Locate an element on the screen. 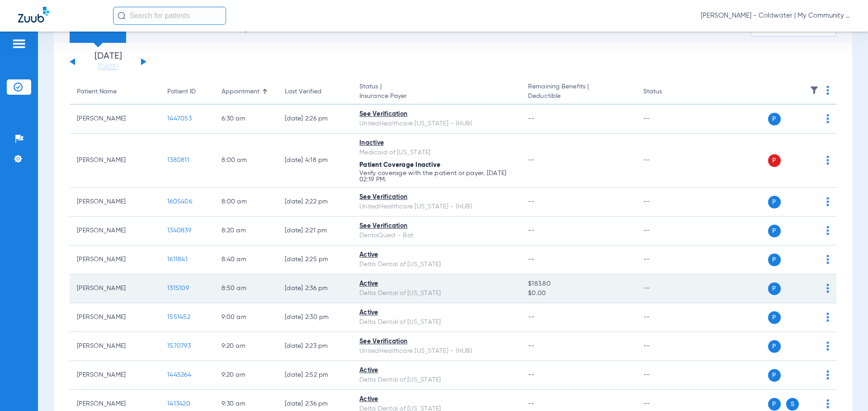 The width and height of the screenshot is (868, 411). div: Patient Name is located at coordinates (97, 91).